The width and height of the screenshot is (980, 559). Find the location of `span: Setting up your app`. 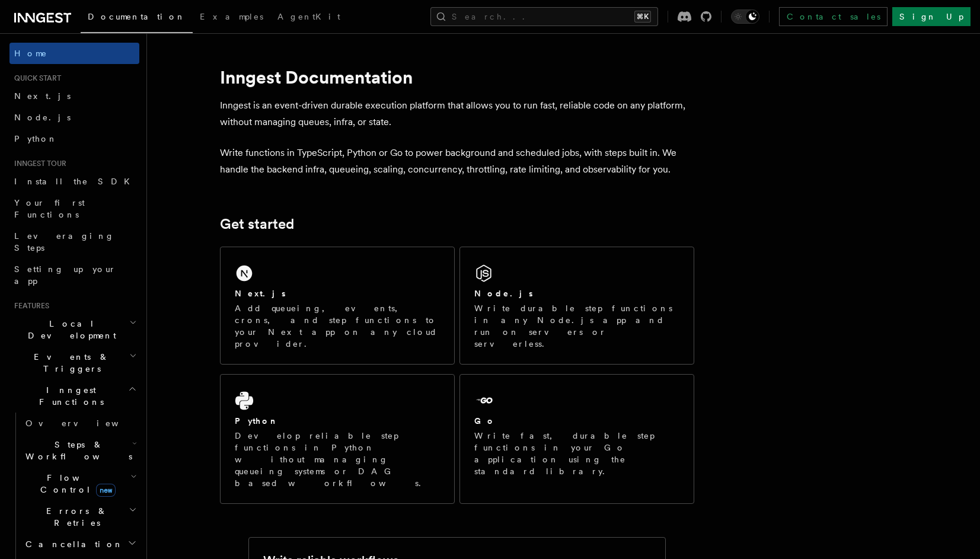

span: Setting up your app is located at coordinates (65, 275).